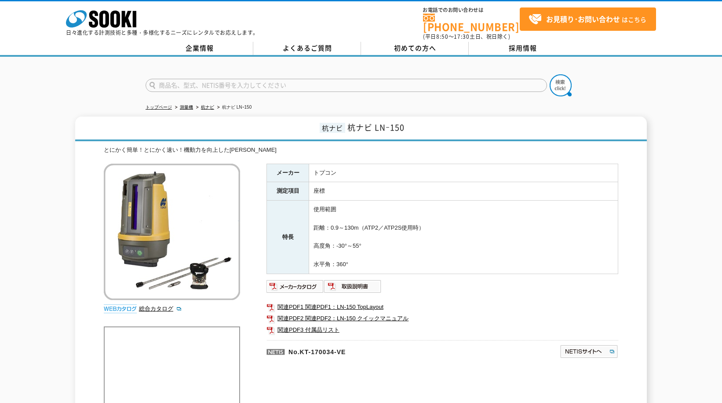 Image resolution: width=722 pixels, height=403 pixels. I want to click on span: 杭ナビ, so click(332, 127).